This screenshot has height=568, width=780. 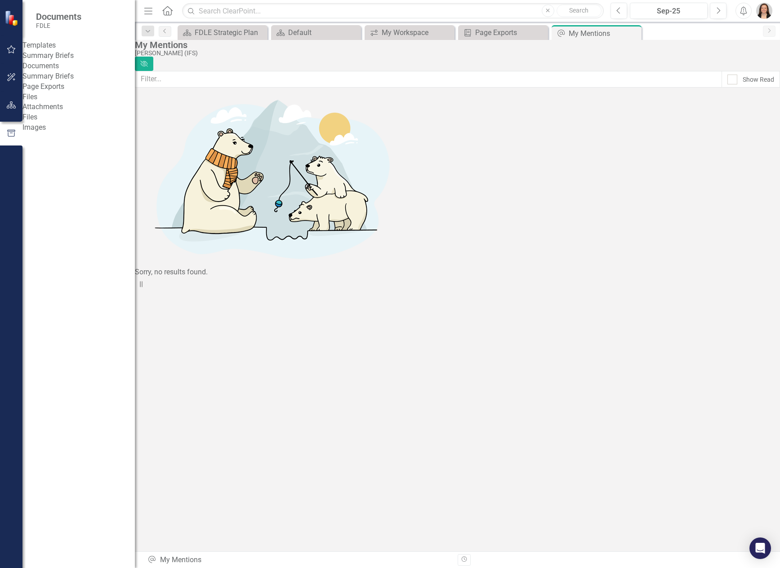 I want to click on a: Images, so click(x=79, y=128).